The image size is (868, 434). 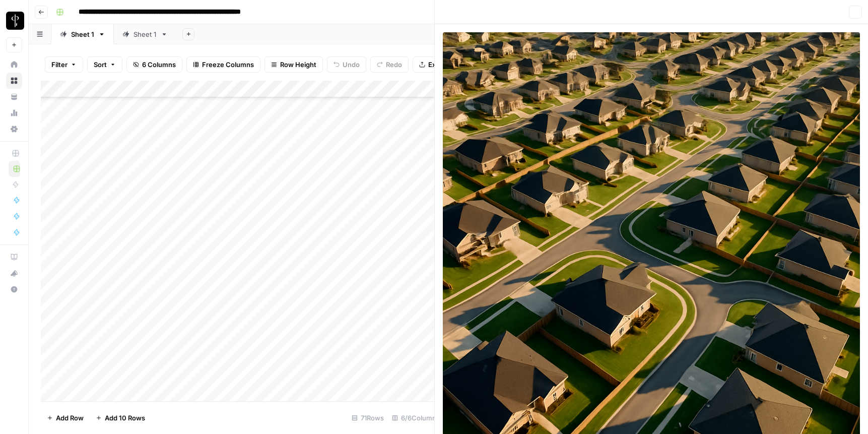 What do you see at coordinates (394, 65) in the screenshot?
I see `span: Redo` at bounding box center [394, 65].